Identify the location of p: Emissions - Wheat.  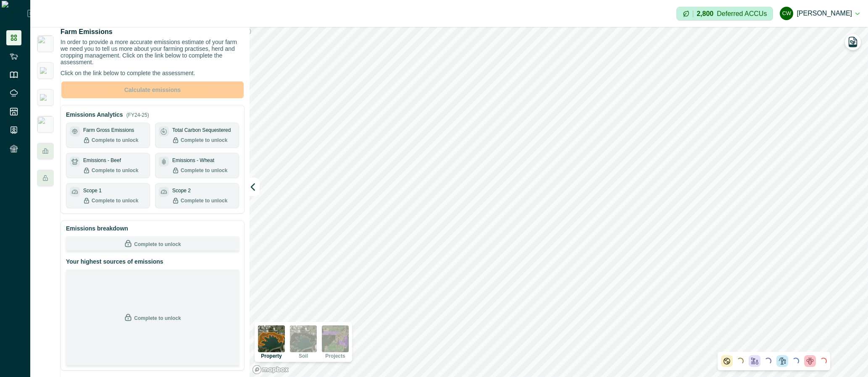
(193, 160).